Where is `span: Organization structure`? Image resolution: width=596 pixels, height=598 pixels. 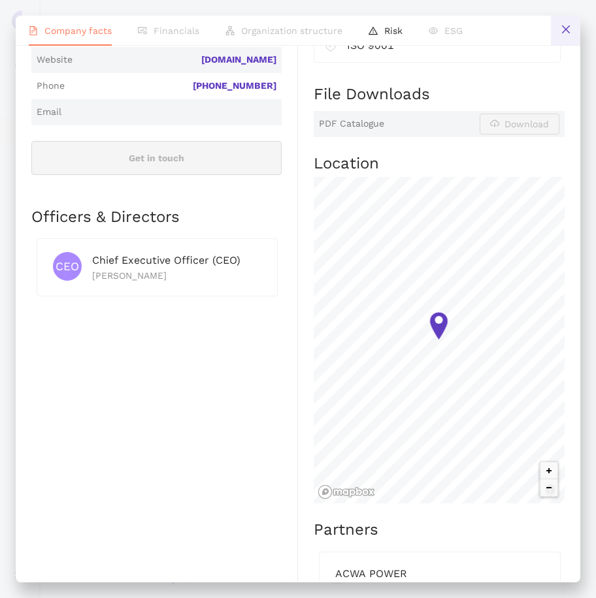 span: Organization structure is located at coordinates (291, 31).